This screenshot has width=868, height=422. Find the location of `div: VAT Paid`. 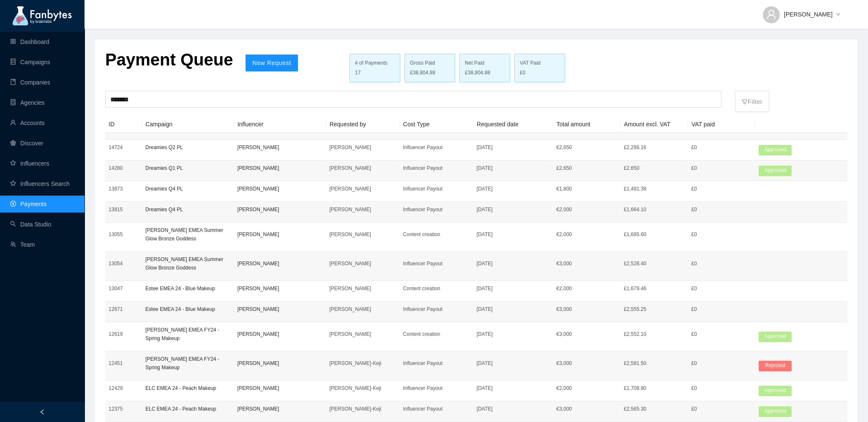

div: VAT Paid is located at coordinates (540, 63).